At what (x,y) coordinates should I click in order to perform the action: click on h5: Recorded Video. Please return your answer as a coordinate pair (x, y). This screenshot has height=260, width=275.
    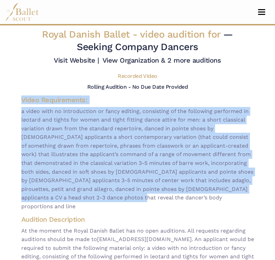
    Looking at the image, I should click on (138, 76).